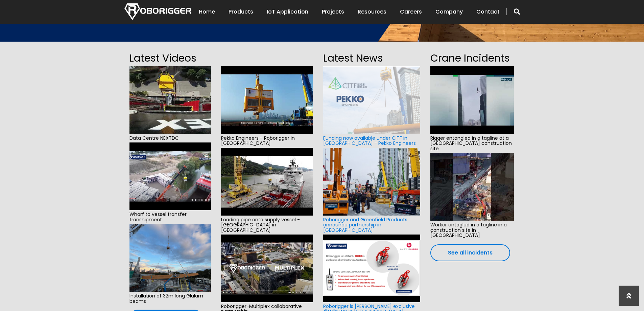 Image resolution: width=644 pixels, height=311 pixels. Describe the element at coordinates (158, 11) in the screenshot. I see `img: Nortech` at that location.